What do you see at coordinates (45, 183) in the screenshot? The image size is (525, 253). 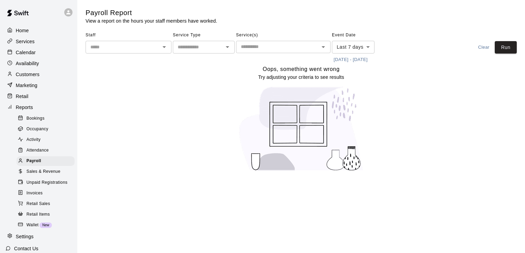 I see `div: Unpaid Registrations` at bounding box center [45, 183].